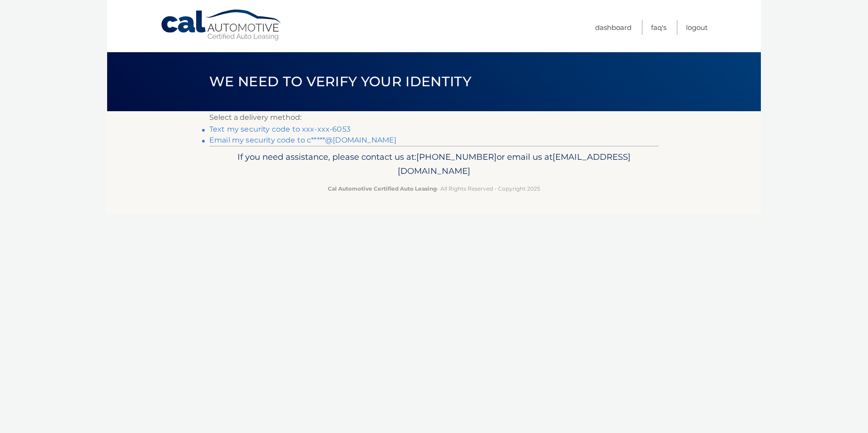  Describe the element at coordinates (222, 25) in the screenshot. I see `a: Cal Automotive` at that location.